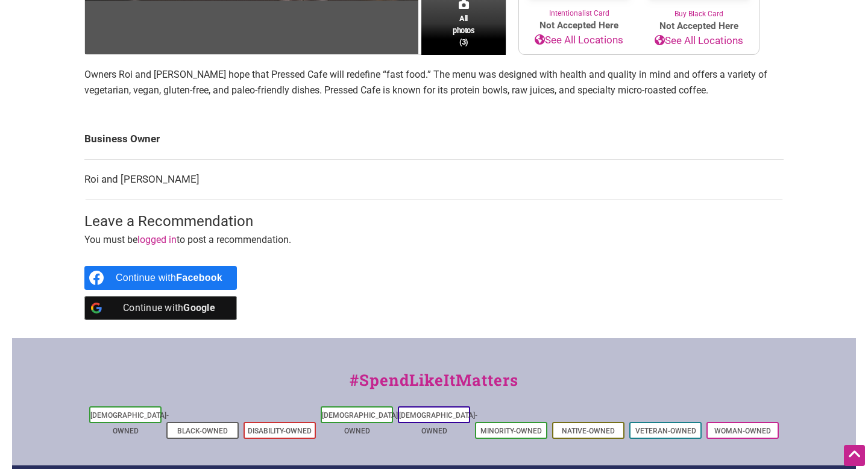 Image resolution: width=868 pixels, height=469 pixels. I want to click on td: Business Owner, so click(434, 139).